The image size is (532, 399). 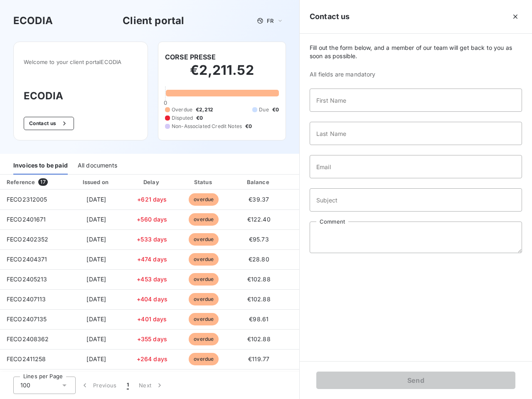 I want to click on span: FECO2407113, so click(x=26, y=299).